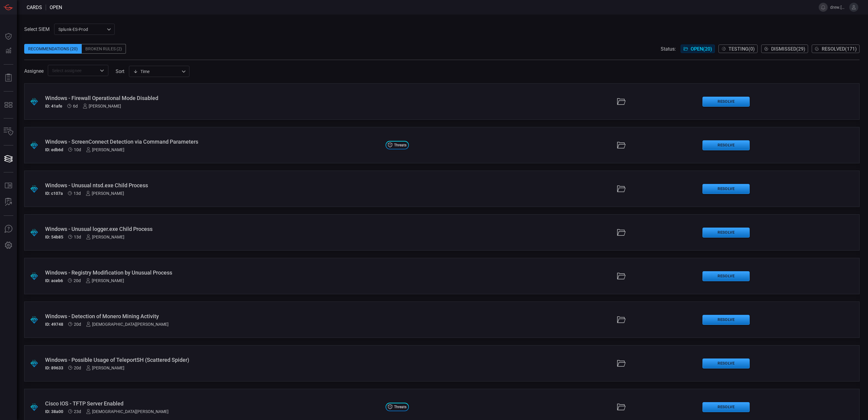 The height and width of the screenshot is (420, 868). What do you see at coordinates (788, 49) in the screenshot?
I see `span: Dismissed ( 29 )` at bounding box center [788, 49].